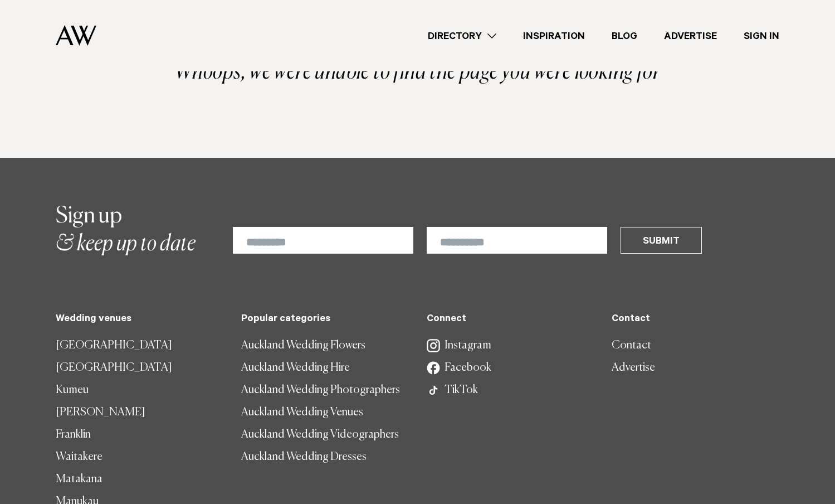 This screenshot has height=504, width=835. Describe the element at coordinates (695, 346) in the screenshot. I see `a: Contact` at that location.